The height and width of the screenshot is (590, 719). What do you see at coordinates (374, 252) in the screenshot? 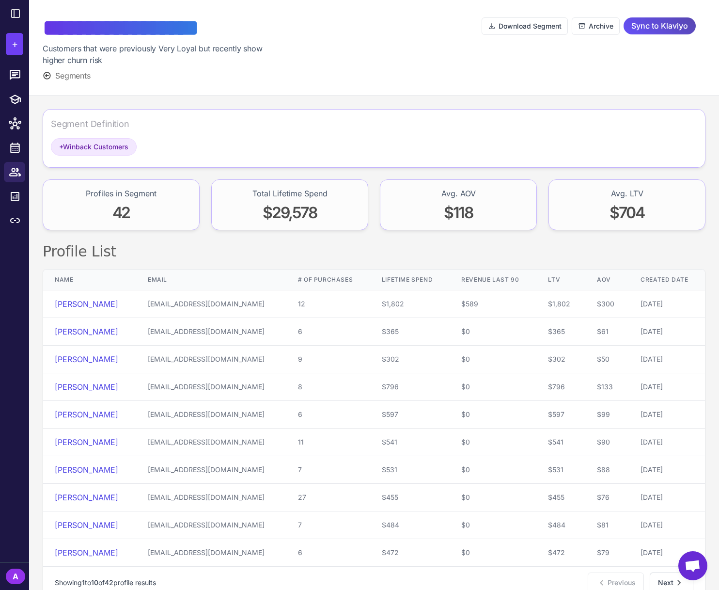
I see `h2: Profile List` at bounding box center [374, 252].